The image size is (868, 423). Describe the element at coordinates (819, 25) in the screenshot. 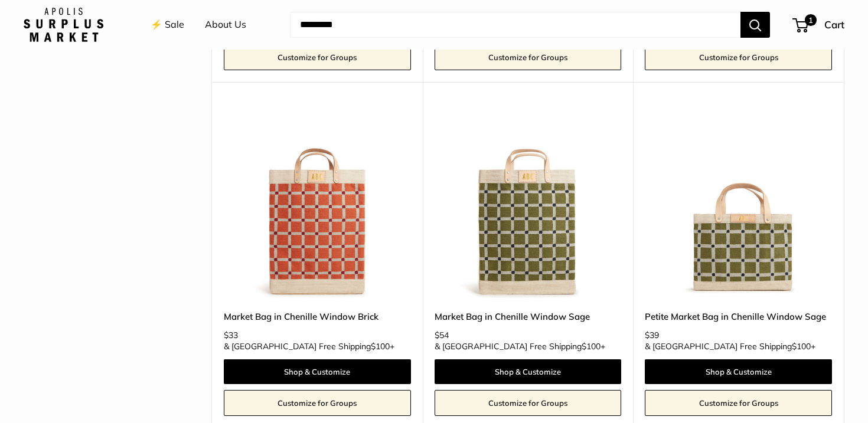

I see `a: 1 Cart` at that location.